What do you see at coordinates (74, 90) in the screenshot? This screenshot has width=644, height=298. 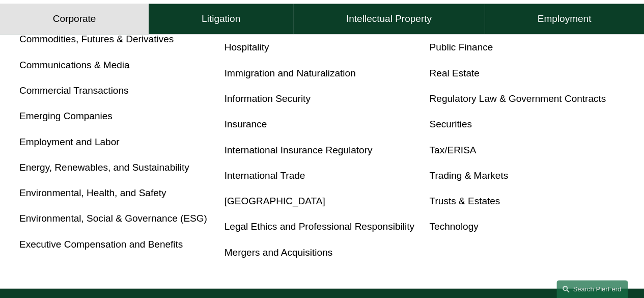 I see `a: Commercial Transactions` at bounding box center [74, 90].